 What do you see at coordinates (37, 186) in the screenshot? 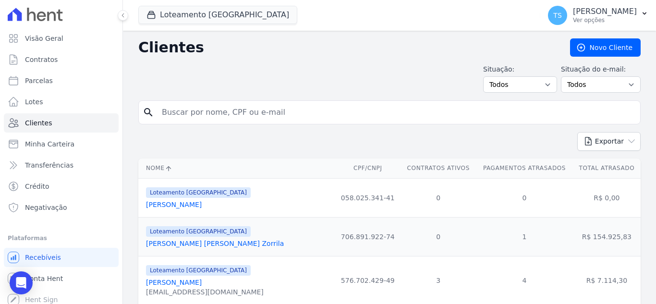
I see `span: Crédito` at bounding box center [37, 186].